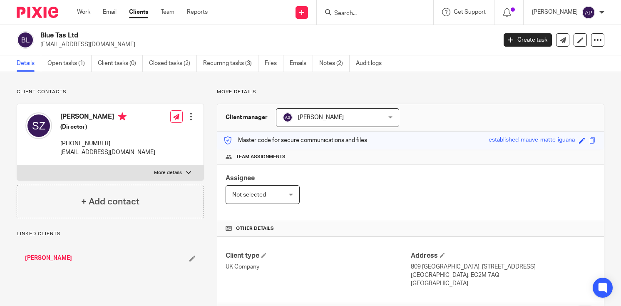  What do you see at coordinates (301, 63) in the screenshot?
I see `a: Emails` at bounding box center [301, 63].